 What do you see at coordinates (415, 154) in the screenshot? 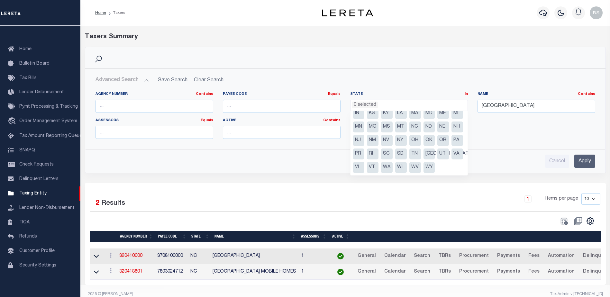
I see `li: TN` at bounding box center [415, 154].